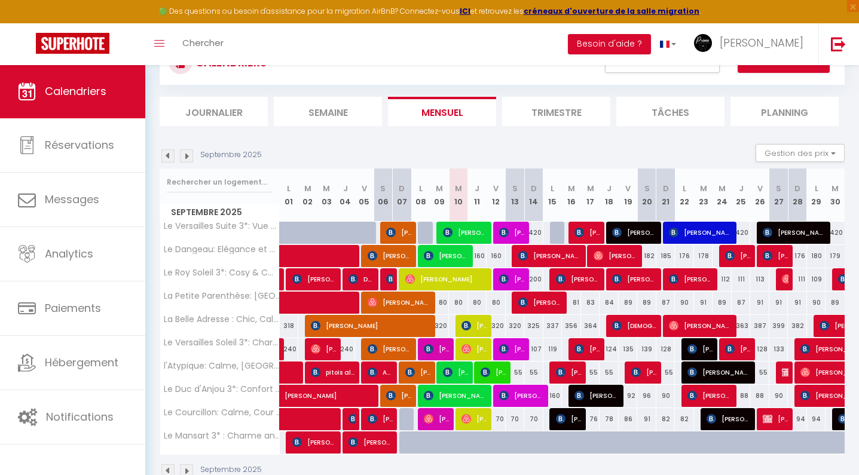 This screenshot has width=859, height=475. Describe the element at coordinates (684, 419) in the screenshot. I see `div: 82` at that location.